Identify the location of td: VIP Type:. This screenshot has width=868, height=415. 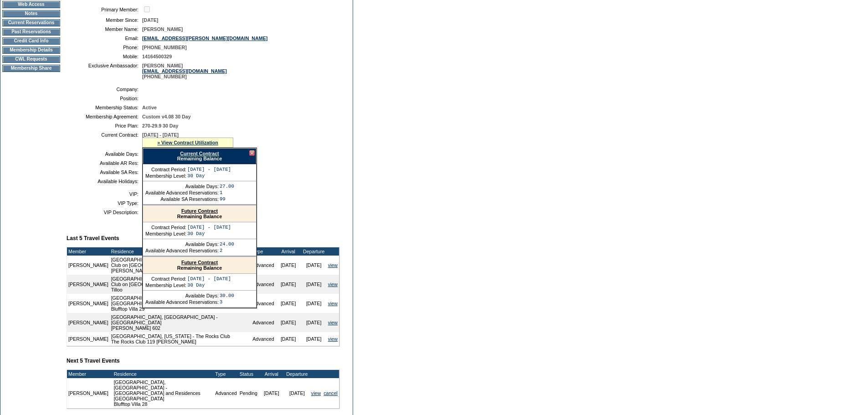
(104, 203).